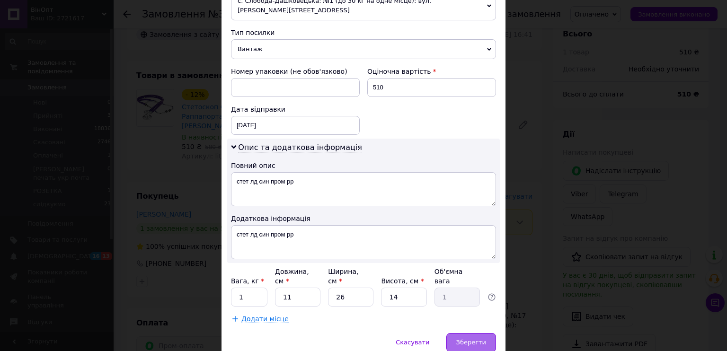 Image resolution: width=727 pixels, height=351 pixels. Describe the element at coordinates (295, 109) in the screenshot. I see `div: Дата відправки` at that location.